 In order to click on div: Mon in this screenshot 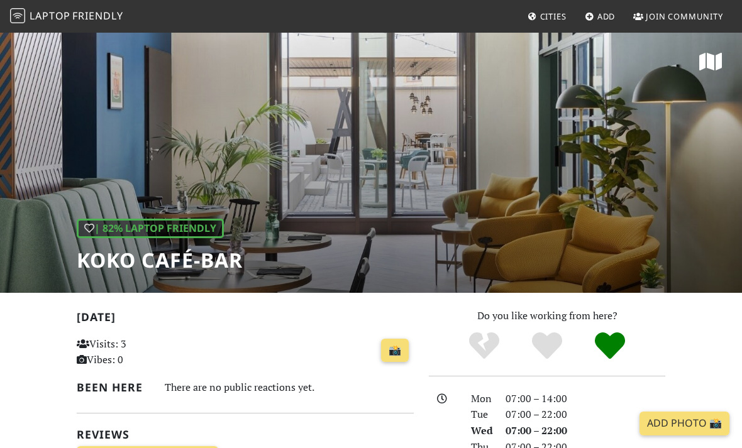, I will do `click(481, 399)`.